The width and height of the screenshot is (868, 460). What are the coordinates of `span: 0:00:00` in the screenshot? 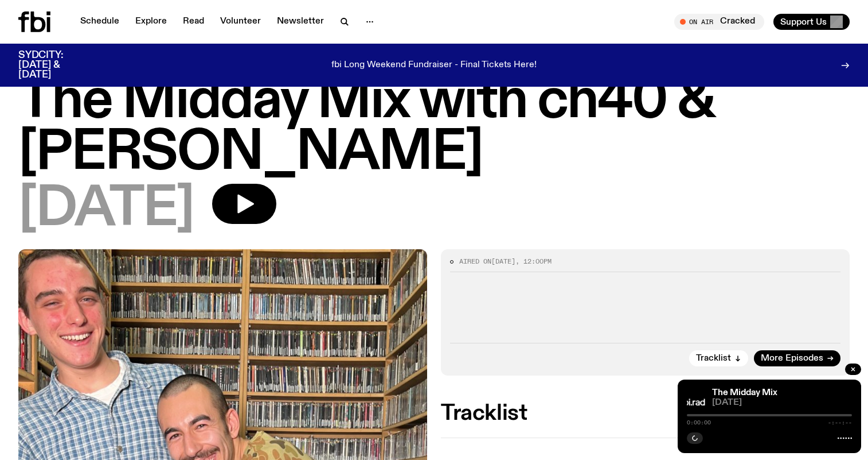 It's located at (699, 422).